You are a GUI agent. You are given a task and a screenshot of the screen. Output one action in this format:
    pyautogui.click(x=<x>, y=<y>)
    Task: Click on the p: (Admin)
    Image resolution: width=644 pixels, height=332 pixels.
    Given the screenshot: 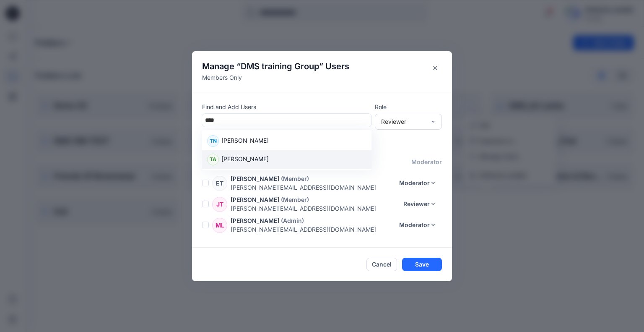 What is the action you would take?
    pyautogui.click(x=292, y=220)
    